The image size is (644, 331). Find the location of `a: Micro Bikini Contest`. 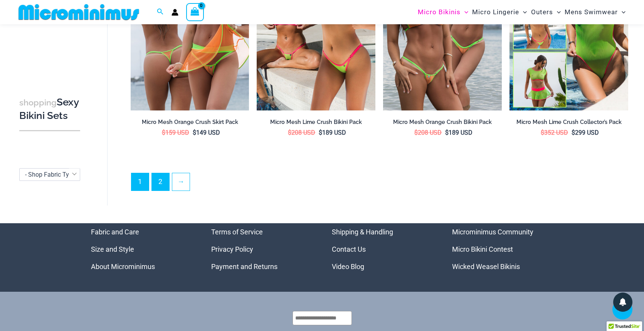

a: Micro Bikini Contest is located at coordinates (482, 249).